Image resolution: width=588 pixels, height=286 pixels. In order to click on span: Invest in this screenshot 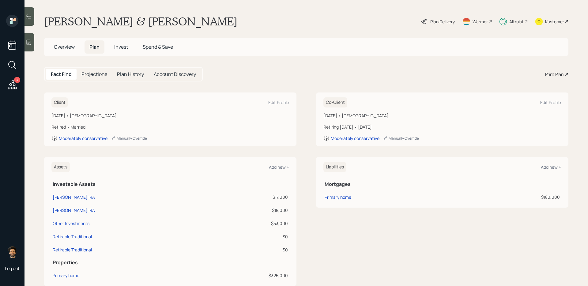, I will do `click(121, 47)`.